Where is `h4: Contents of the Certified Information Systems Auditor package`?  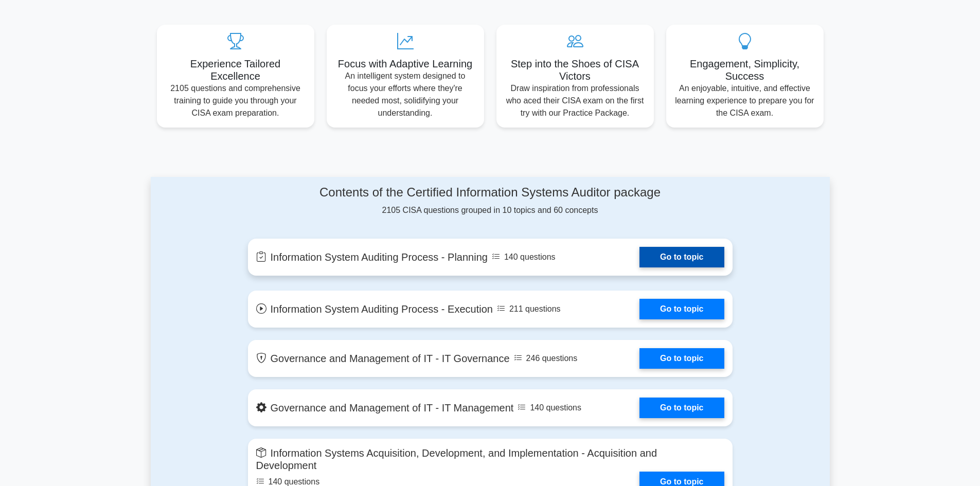 h4: Contents of the Certified Information Systems Auditor package is located at coordinates (490, 193).